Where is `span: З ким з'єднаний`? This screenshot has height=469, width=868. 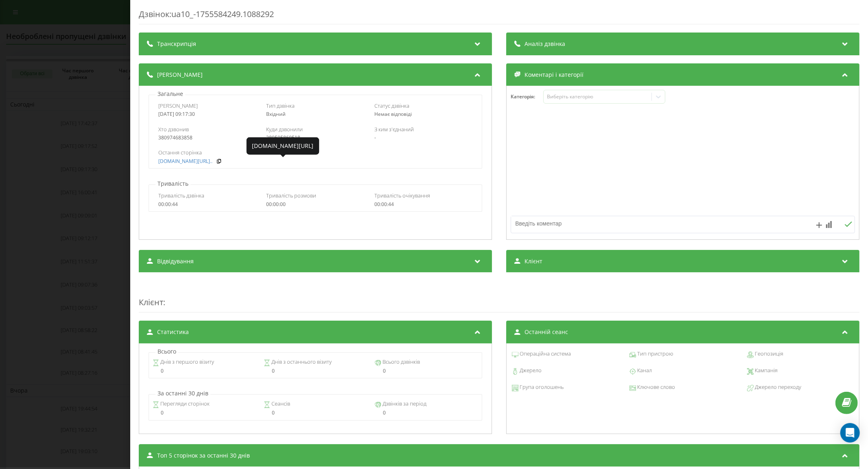
span: З ким з'єднаний is located at coordinates (394, 129).